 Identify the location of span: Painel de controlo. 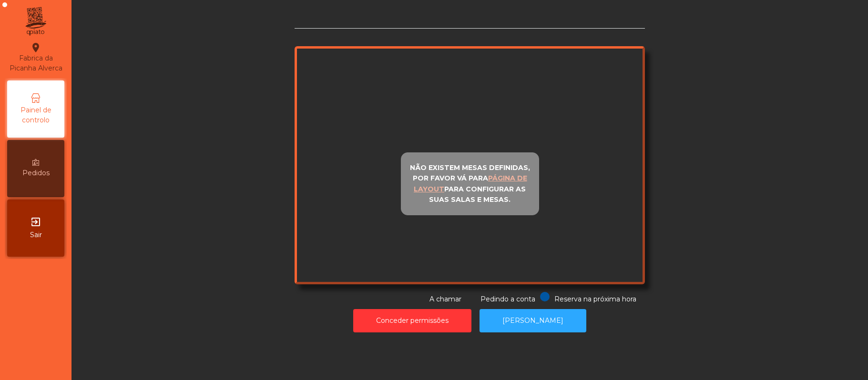
(36, 115).